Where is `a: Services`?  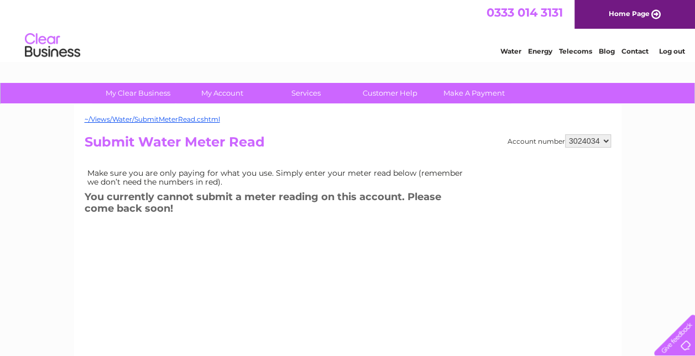
a: Services is located at coordinates (306, 93).